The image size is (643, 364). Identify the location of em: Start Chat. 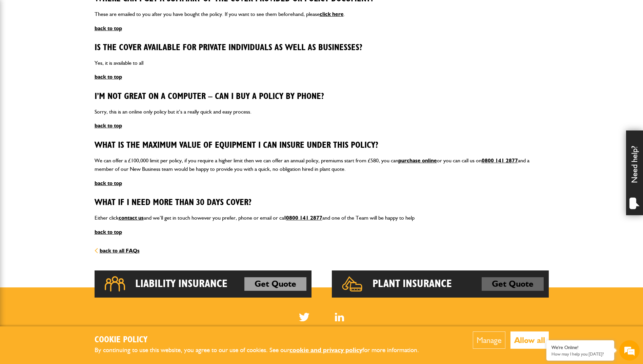
(108, 213).